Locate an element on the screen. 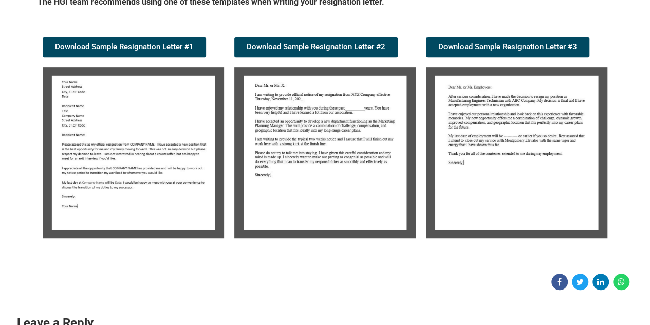  span: Download Sample Resignation Letter #1 is located at coordinates (124, 47).